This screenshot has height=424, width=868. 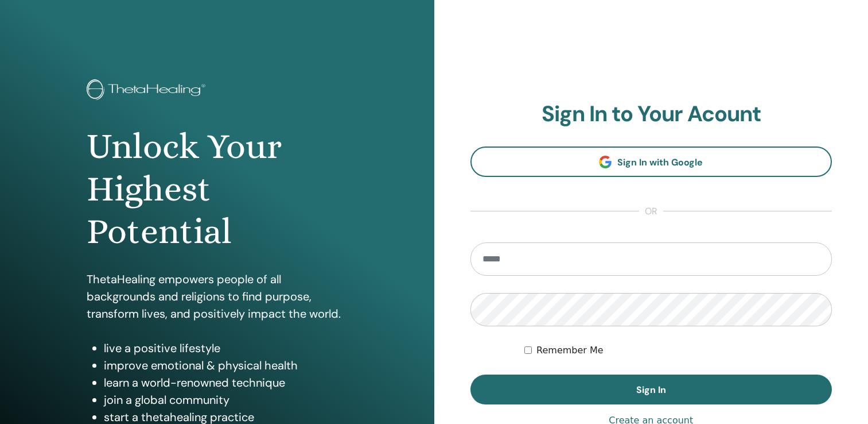 What do you see at coordinates (651, 162) in the screenshot?
I see `a: Sign In with Google` at bounding box center [651, 162].